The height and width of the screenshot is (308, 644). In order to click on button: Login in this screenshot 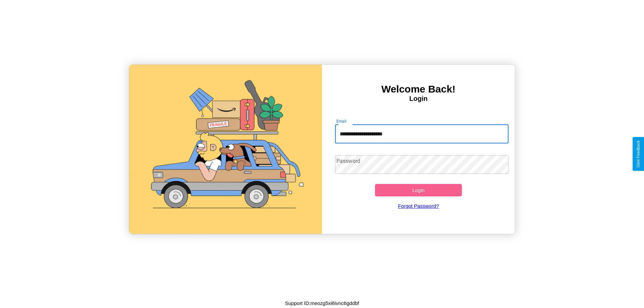, I will do `click(418, 190)`.